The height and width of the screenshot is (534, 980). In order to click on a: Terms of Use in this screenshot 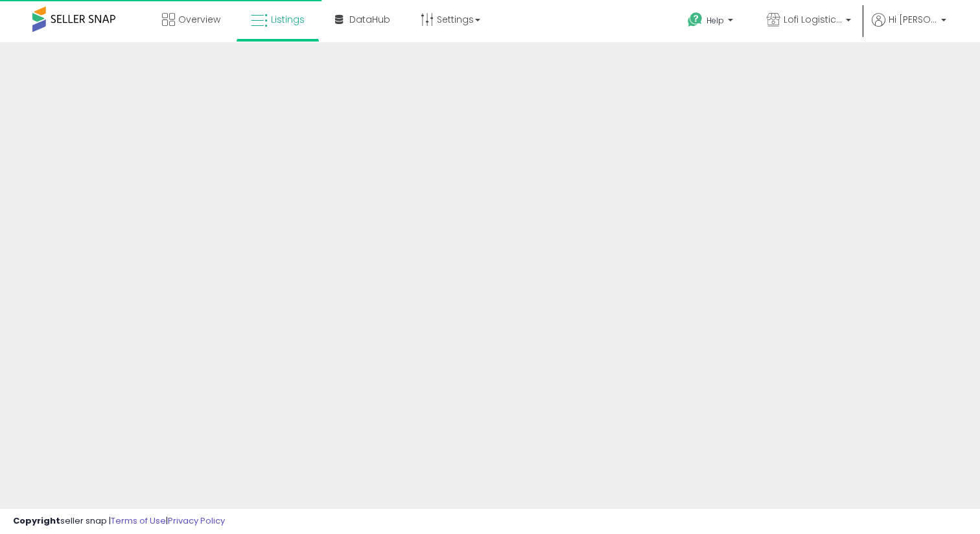, I will do `click(138, 521)`.